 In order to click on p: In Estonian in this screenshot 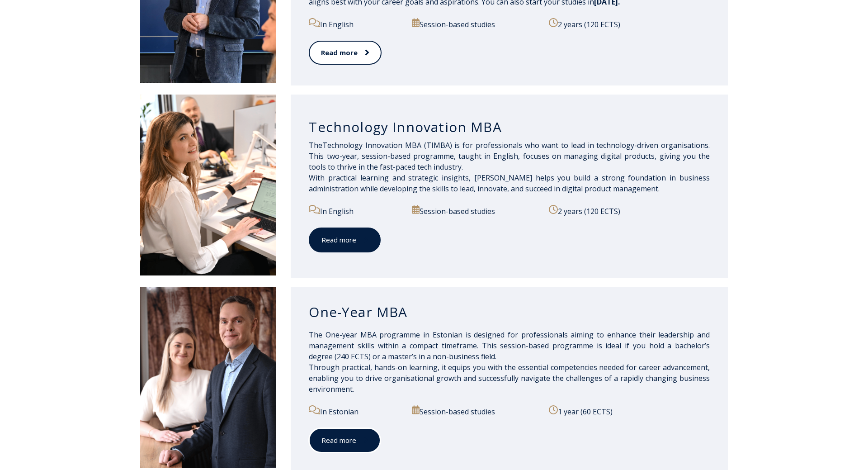, I will do `click(355, 412)`.